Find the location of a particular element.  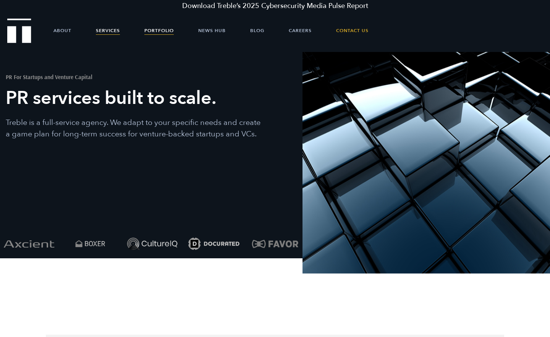

a: Services is located at coordinates (108, 31).